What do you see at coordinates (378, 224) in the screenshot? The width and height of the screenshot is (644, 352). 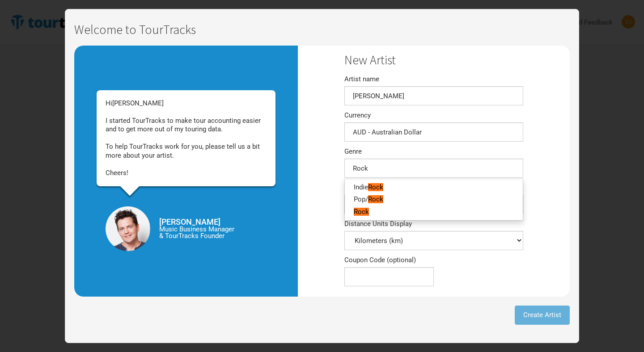 I see `label: Distance Units Display` at bounding box center [378, 224].